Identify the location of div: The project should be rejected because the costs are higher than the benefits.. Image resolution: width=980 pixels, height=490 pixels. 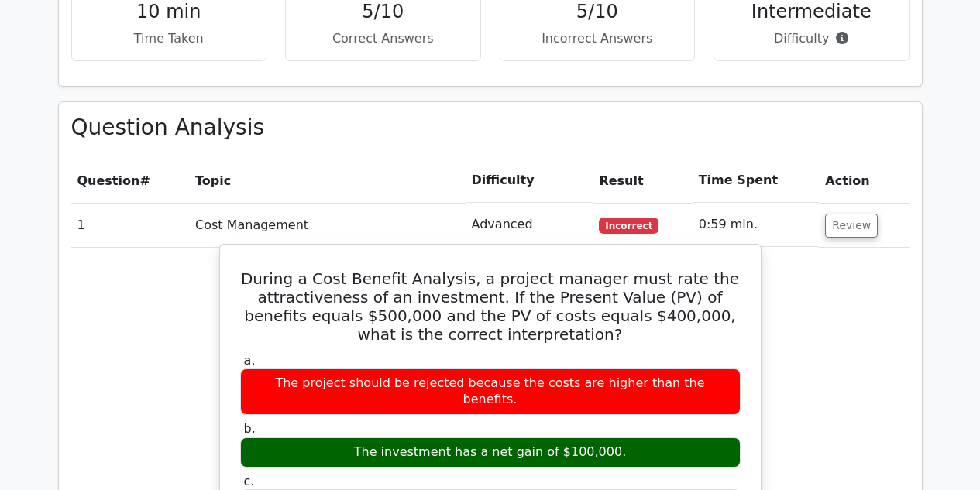
(490, 392).